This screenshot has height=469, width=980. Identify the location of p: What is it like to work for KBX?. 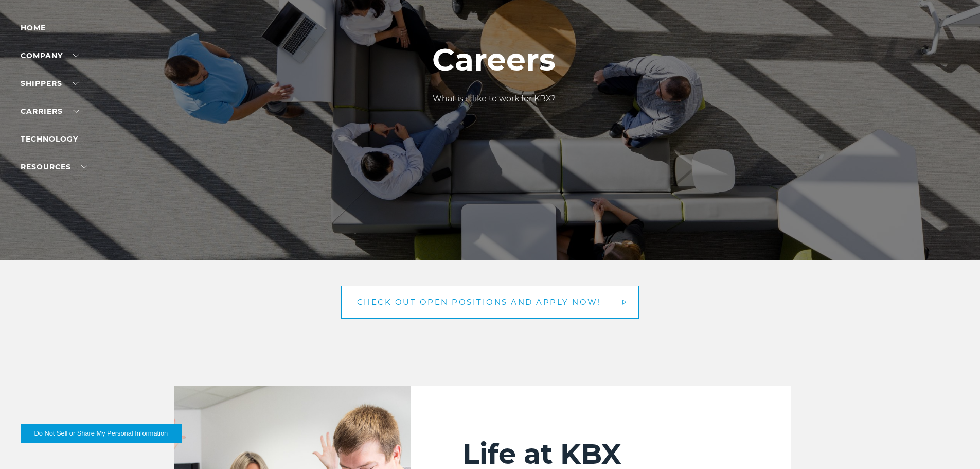
(493, 99).